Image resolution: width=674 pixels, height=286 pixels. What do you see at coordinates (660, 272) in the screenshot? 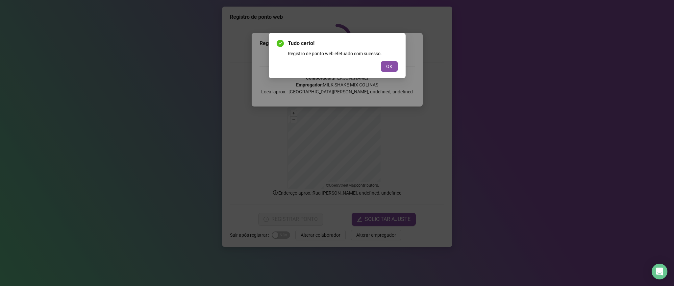
I see `div: Open Intercom Messenger` at bounding box center [660, 272].